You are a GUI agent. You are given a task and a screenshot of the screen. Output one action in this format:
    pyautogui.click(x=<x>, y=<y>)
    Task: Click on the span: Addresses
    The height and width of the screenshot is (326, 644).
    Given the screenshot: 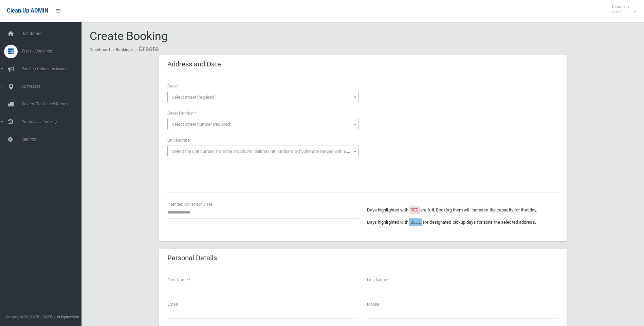 What is the action you would take?
    pyautogui.click(x=53, y=86)
    